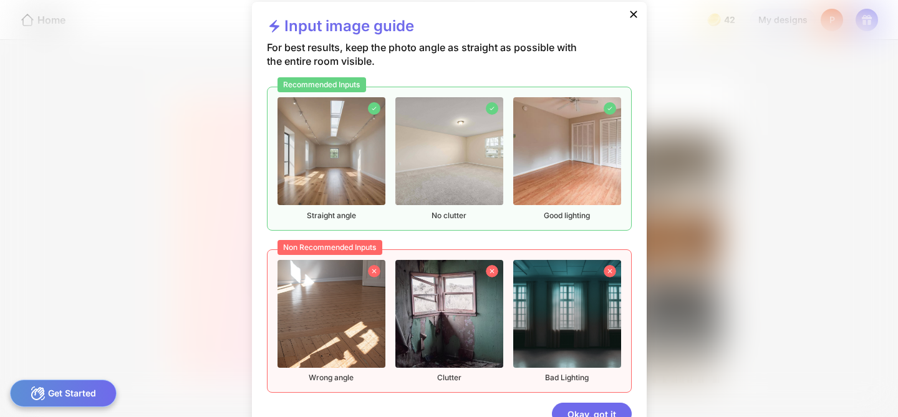  Describe the element at coordinates (449, 314) in the screenshot. I see `img: nonrecommendedImageEmpty2.png` at that location.